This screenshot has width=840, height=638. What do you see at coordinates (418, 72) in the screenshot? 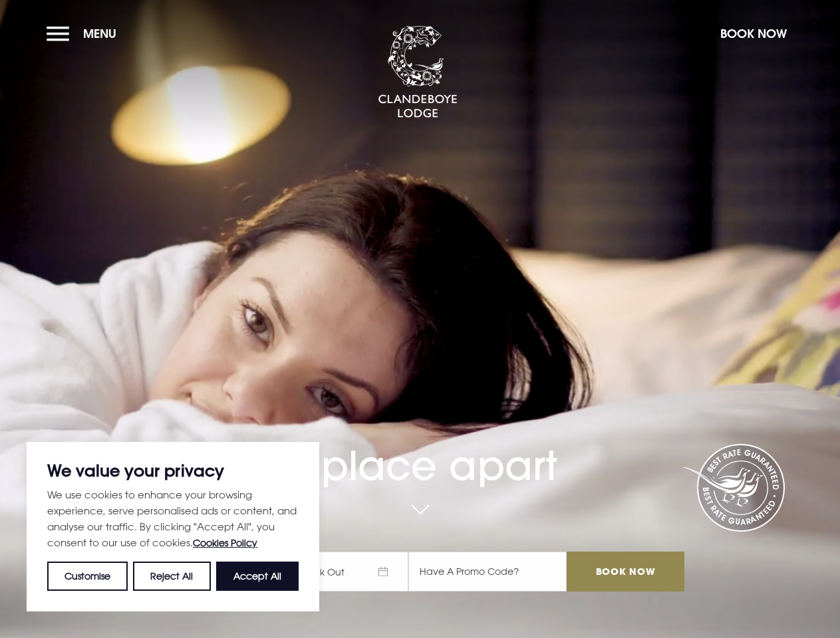
I see `img: Clandeboye Lodge` at bounding box center [418, 72].